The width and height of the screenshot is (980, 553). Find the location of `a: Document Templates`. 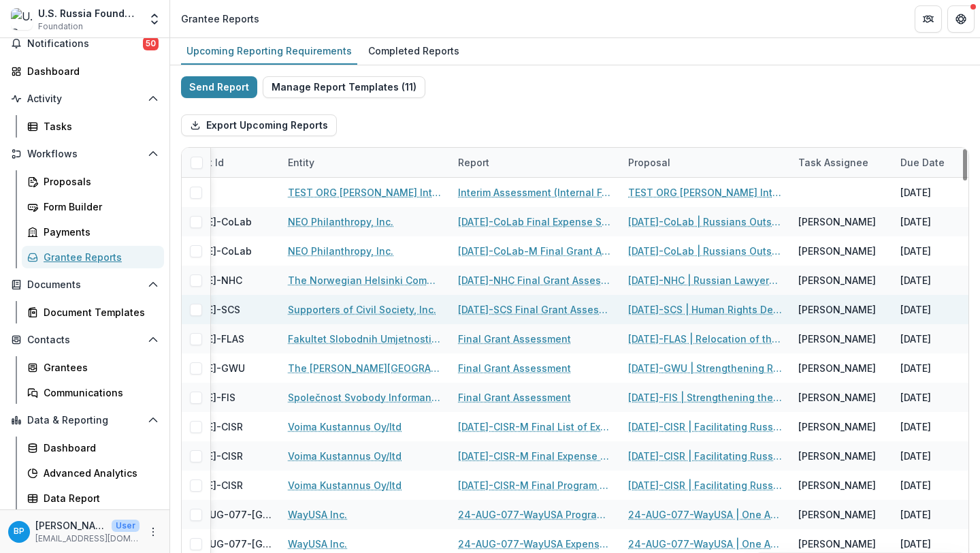

a: Document Templates is located at coordinates (92, 311).